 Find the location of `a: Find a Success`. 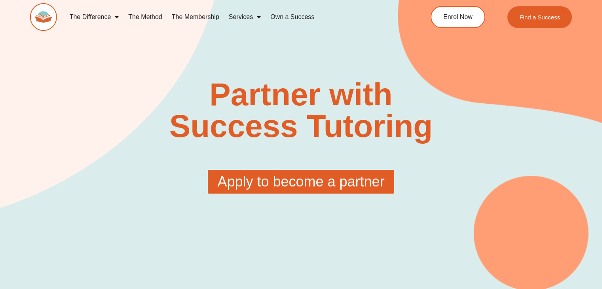

a: Find a Success is located at coordinates (540, 17).